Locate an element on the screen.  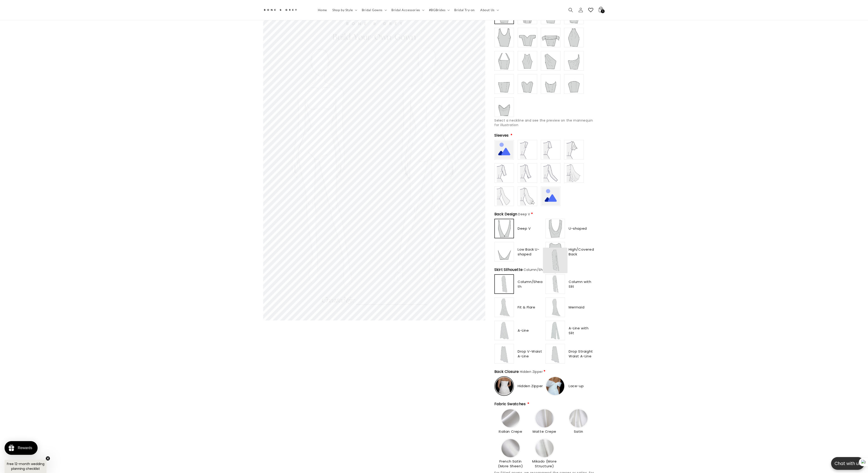
summary: About Us is located at coordinates (489, 10).